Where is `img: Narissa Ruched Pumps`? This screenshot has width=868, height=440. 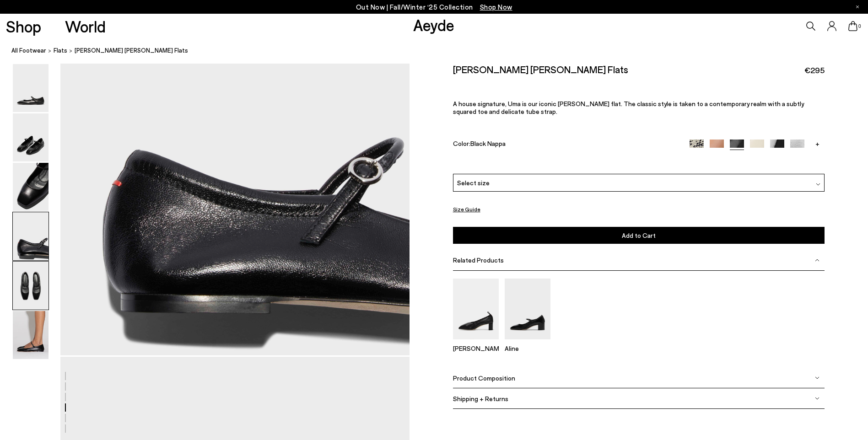
img: Narissa Ruched Pumps is located at coordinates (476, 309).